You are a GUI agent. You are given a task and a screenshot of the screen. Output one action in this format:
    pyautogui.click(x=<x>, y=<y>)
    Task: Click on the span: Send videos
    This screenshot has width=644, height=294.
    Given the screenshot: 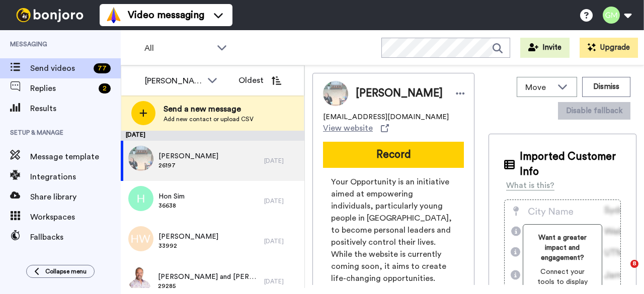 What is the action you would take?
    pyautogui.click(x=60, y=68)
    